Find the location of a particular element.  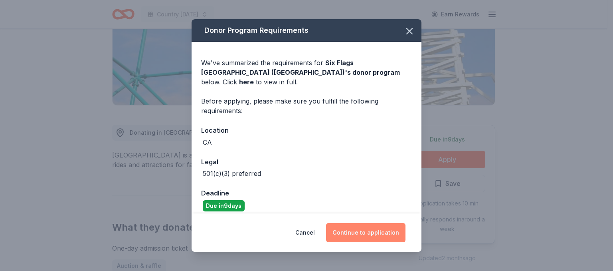

div: 501(c)(3) preferred is located at coordinates (232, 173).